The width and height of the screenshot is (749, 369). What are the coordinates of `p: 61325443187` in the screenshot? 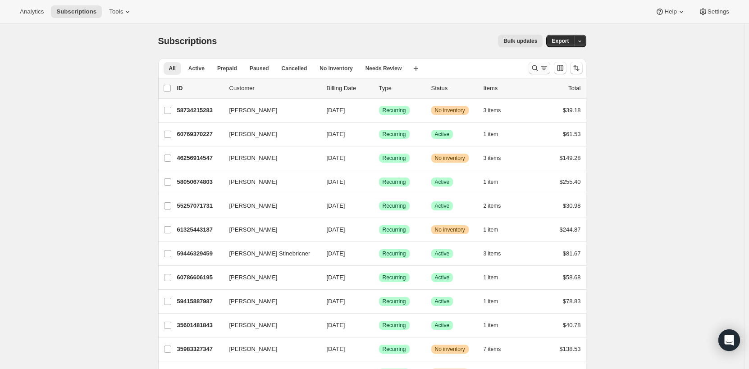 It's located at (200, 230).